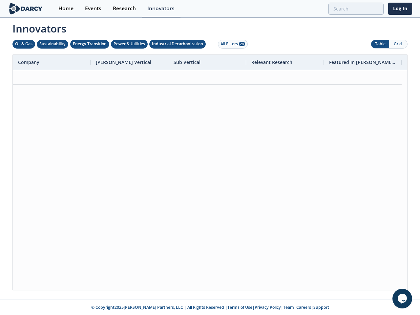 The image size is (420, 315). I want to click on button: Energy Transition, so click(90, 44).